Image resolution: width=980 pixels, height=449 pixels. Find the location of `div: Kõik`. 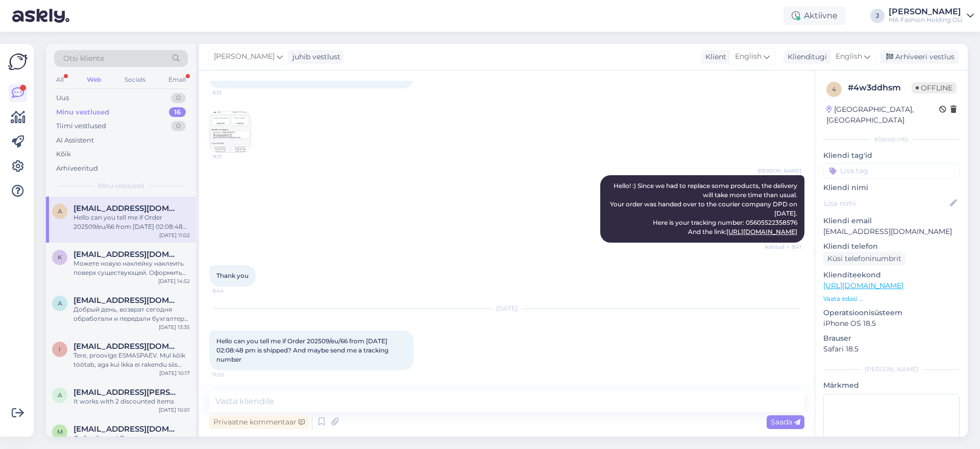

div: Kõik is located at coordinates (63, 154).